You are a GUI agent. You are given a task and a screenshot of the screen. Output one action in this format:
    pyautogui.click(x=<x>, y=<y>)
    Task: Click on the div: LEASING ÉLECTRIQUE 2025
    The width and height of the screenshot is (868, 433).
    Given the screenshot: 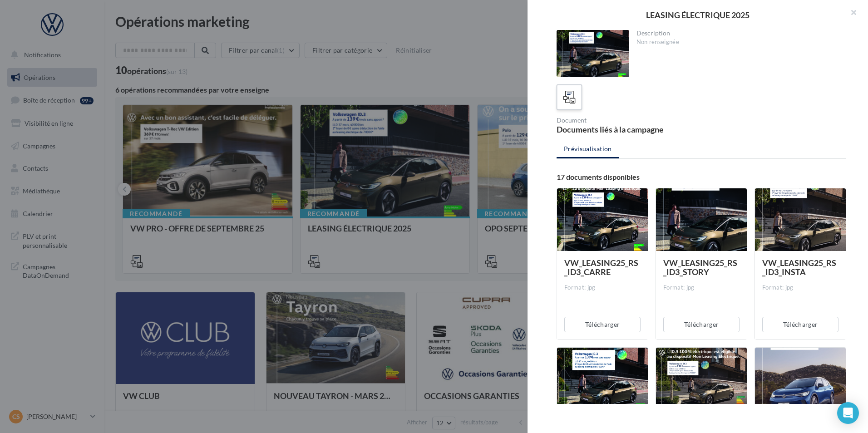 What is the action you would take?
    pyautogui.click(x=698, y=15)
    